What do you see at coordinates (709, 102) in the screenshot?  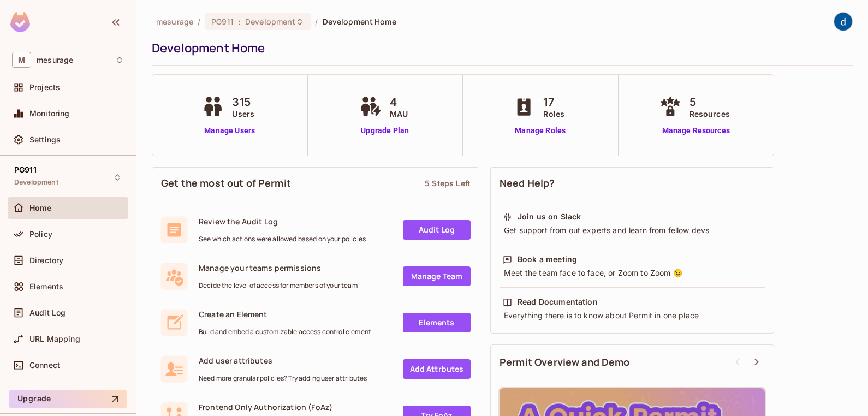 I see `span: 5` at bounding box center [709, 102].